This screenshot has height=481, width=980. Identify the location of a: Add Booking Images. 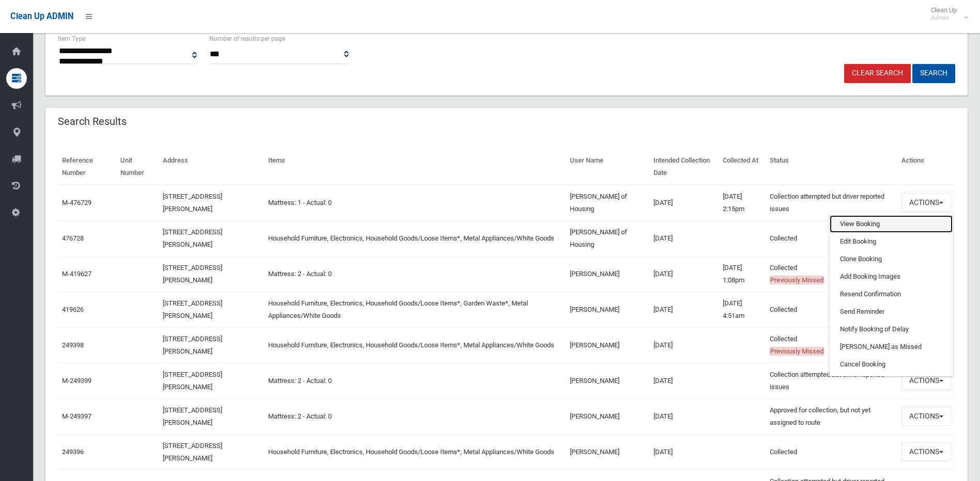
(891, 277).